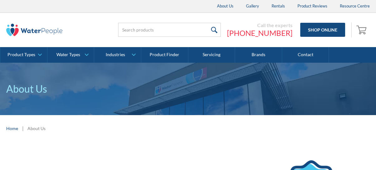  What do you see at coordinates (24, 55) in the screenshot?
I see `a: Product Types` at bounding box center [24, 55].